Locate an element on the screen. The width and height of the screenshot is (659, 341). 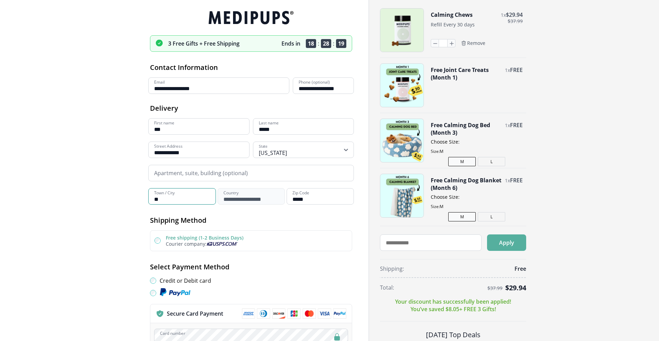
img: Free Joint Care Treats (Month 1) is located at coordinates (402, 85).